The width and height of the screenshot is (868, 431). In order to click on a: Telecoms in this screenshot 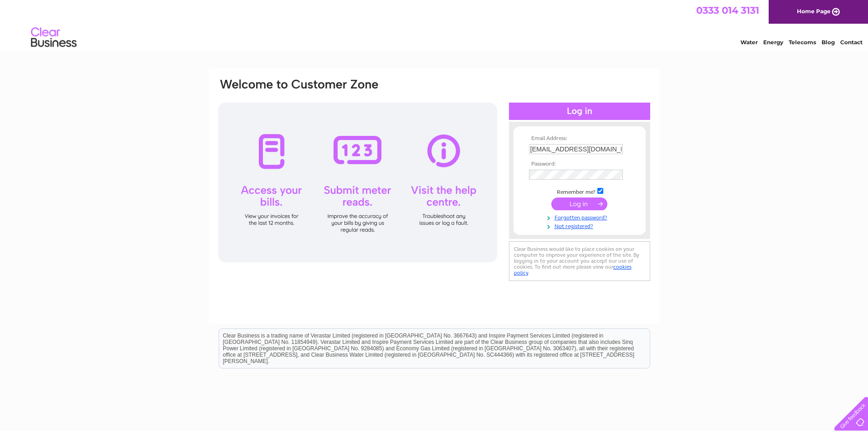, I will do `click(803, 42)`.